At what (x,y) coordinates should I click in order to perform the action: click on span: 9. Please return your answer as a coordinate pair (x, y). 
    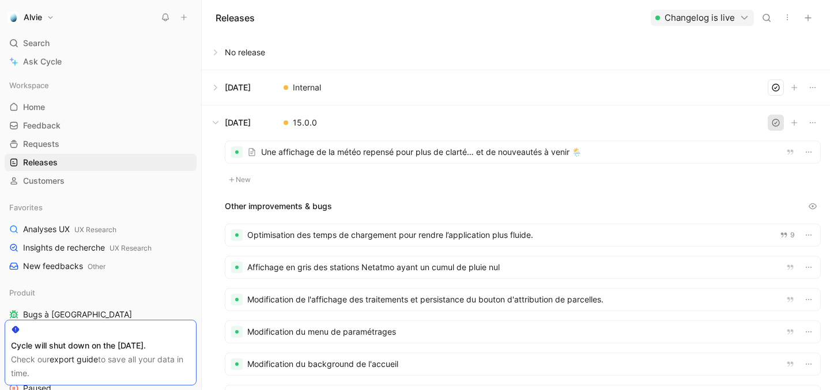
    Looking at the image, I should click on (792, 235).